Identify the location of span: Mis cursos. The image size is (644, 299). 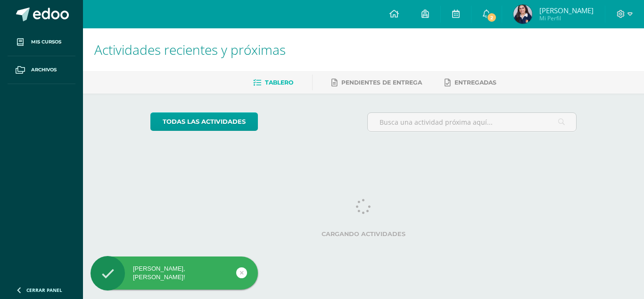
(46, 42).